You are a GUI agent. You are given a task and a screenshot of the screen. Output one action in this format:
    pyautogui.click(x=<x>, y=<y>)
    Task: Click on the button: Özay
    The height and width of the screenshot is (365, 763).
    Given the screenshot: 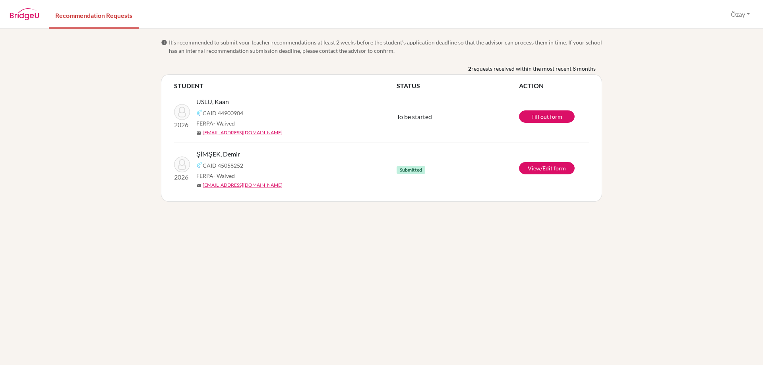 What is the action you would take?
    pyautogui.click(x=741, y=14)
    